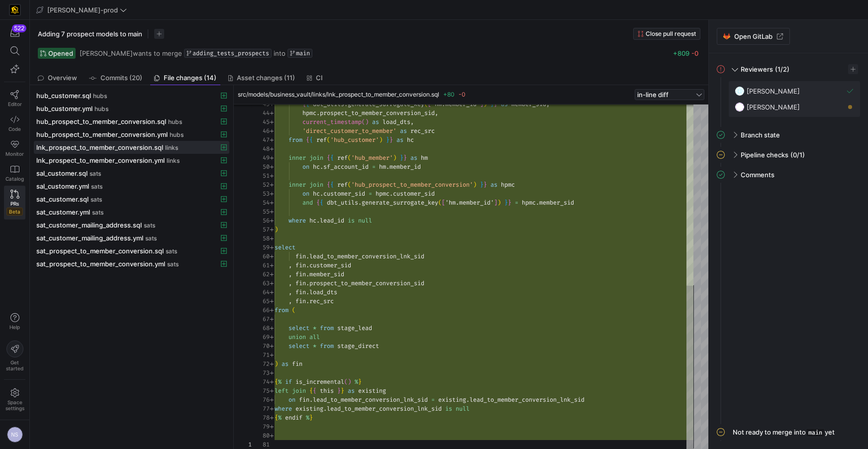  I want to click on a: Catalog, so click(14, 173).